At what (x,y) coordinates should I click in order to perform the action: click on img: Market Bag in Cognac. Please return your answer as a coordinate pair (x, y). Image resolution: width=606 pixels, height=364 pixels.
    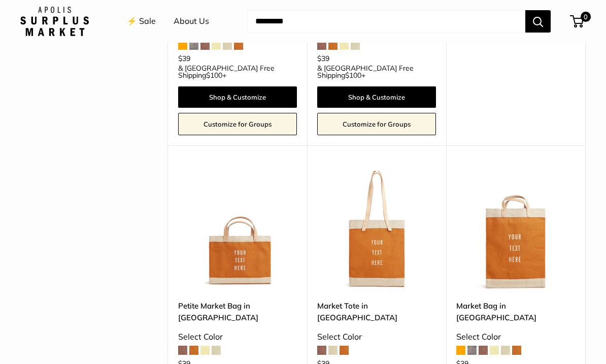
    Looking at the image, I should click on (516, 230).